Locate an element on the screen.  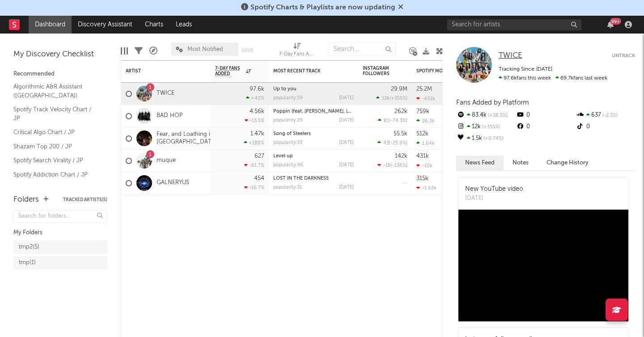
div: -61.7 % is located at coordinates (254, 165).